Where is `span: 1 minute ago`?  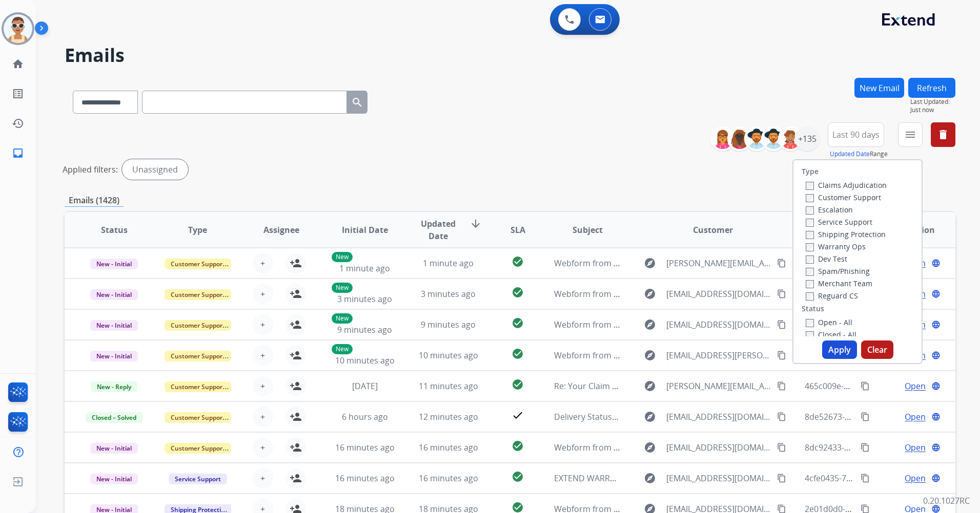 span: 1 minute ago is located at coordinates (364, 269).